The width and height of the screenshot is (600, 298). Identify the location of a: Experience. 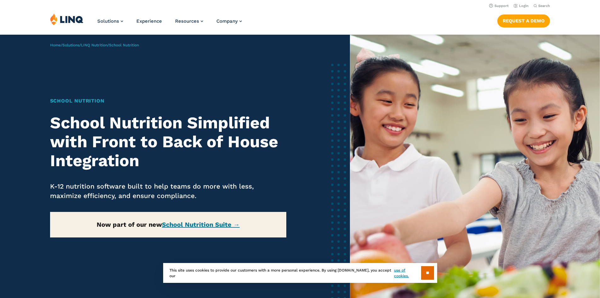
(149, 21).